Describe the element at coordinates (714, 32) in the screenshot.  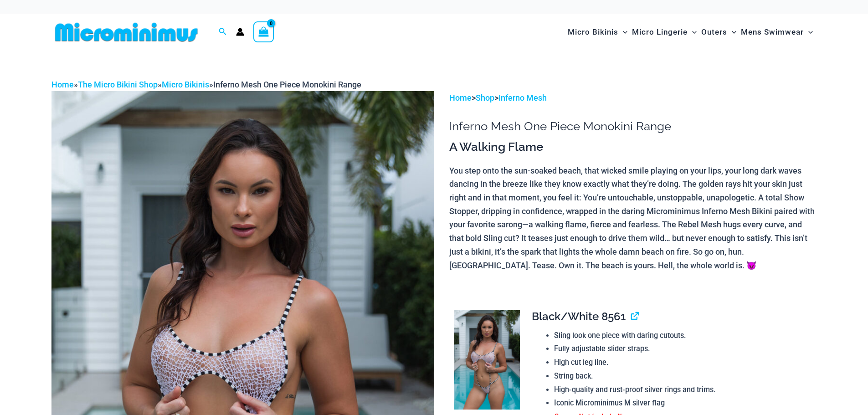
I see `span: Outers` at that location.